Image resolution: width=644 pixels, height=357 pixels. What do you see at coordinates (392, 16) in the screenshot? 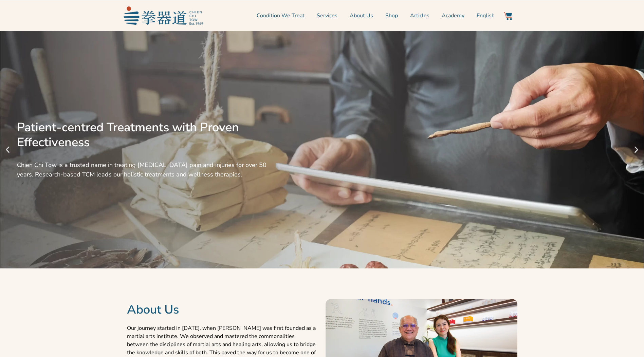
I see `a: Shop` at bounding box center [392, 16].